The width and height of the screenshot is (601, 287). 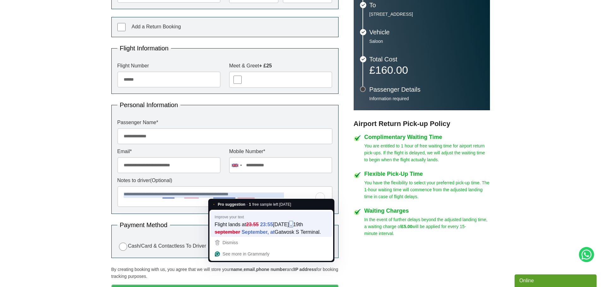 I want to click on label: Notes to driver, so click(x=225, y=181).